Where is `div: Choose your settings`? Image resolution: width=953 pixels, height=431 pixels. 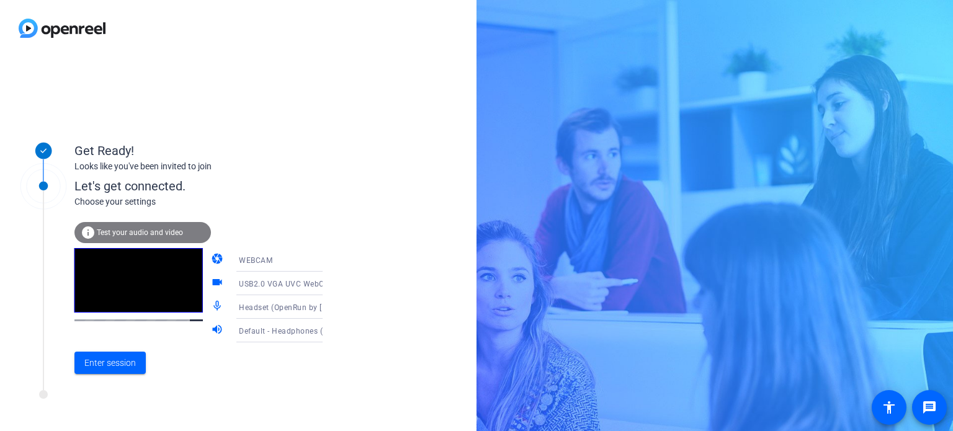
div: Choose your settings is located at coordinates (211, 202).